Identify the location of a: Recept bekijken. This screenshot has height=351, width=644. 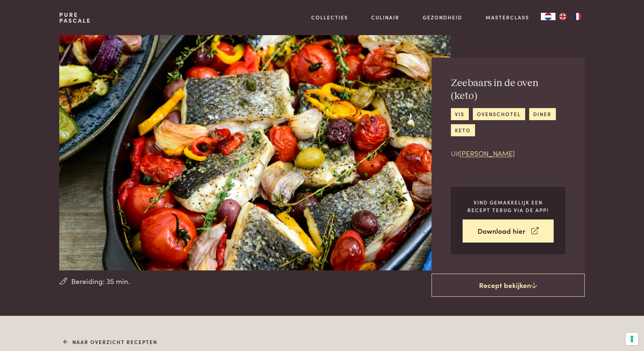
(508, 285).